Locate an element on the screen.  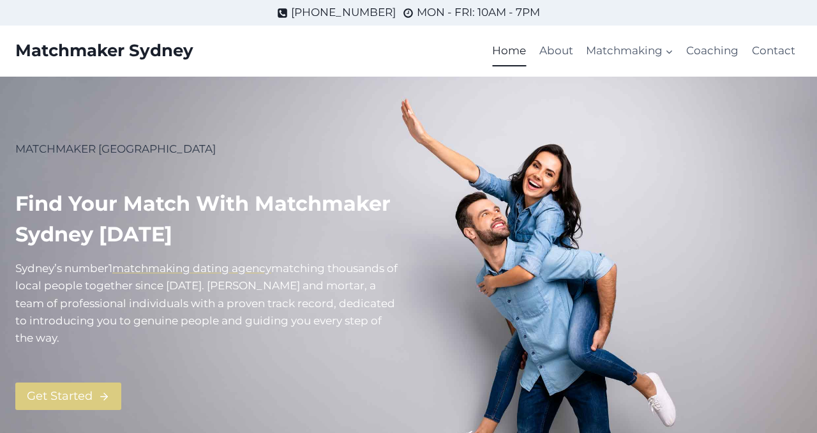
a: Home is located at coordinates (509, 51).